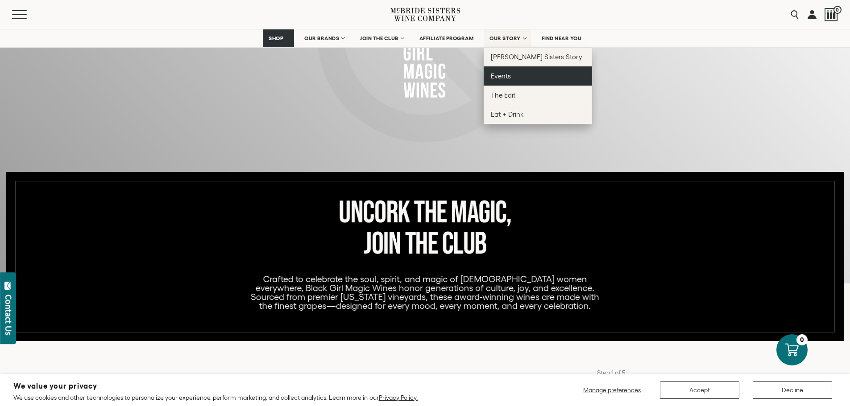 This screenshot has height=406, width=850. I want to click on span: Manage preferences, so click(612, 390).